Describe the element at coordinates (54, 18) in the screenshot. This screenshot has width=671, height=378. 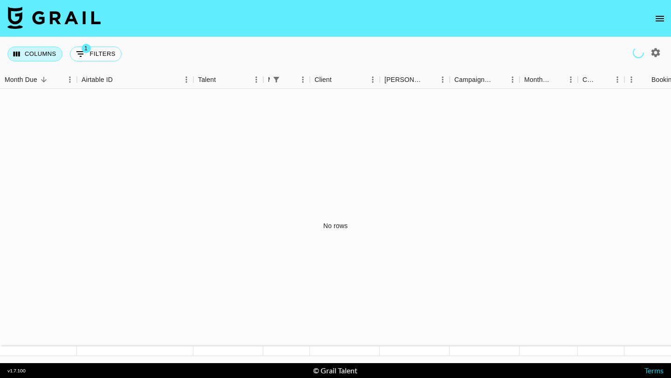
I see `img: Grail Talent` at that location.